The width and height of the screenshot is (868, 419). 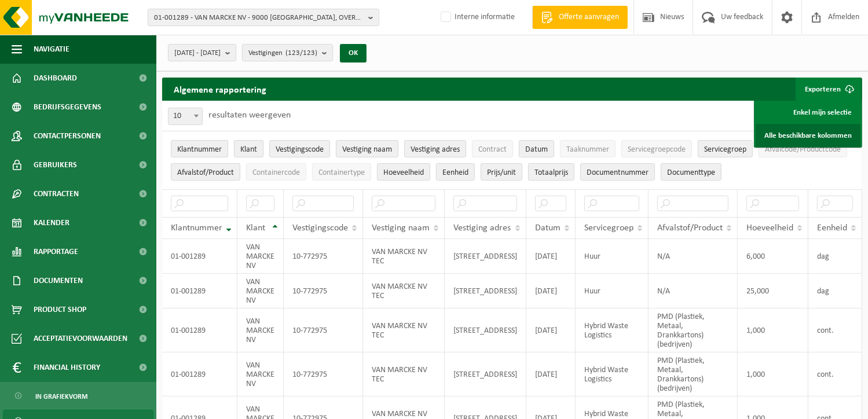 What do you see at coordinates (300, 149) in the screenshot?
I see `button: VestigingscodeVestigingscode: Activate to sort` at bounding box center [300, 149].